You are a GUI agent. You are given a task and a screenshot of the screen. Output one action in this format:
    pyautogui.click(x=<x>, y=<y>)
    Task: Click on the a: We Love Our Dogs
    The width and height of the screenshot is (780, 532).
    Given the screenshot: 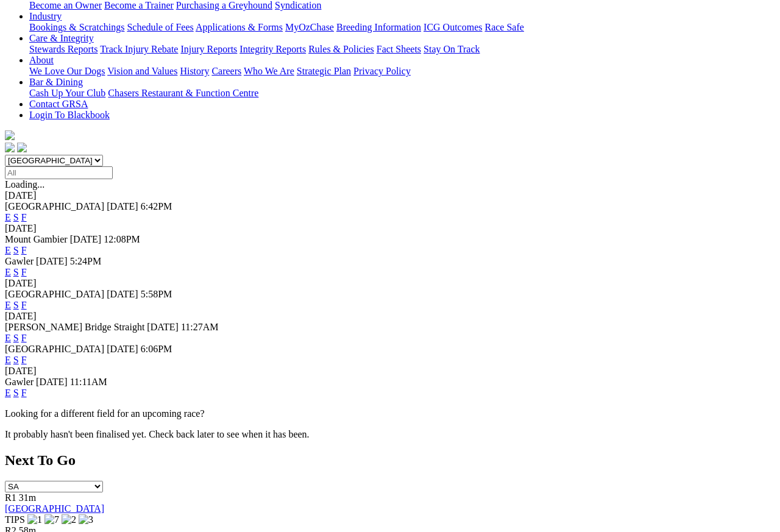 What is the action you would take?
    pyautogui.click(x=67, y=70)
    